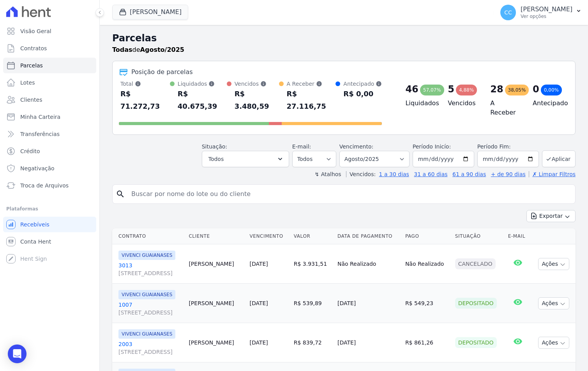 The height and width of the screenshot is (371, 588). Describe the element at coordinates (508, 147) in the screenshot. I see `label: Período Fim:` at that location.